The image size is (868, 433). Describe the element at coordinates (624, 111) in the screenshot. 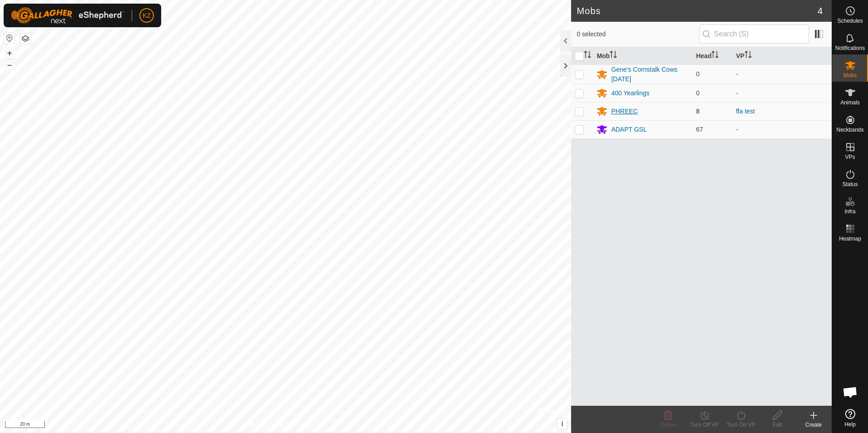

I see `div: PHREEC` at that location.